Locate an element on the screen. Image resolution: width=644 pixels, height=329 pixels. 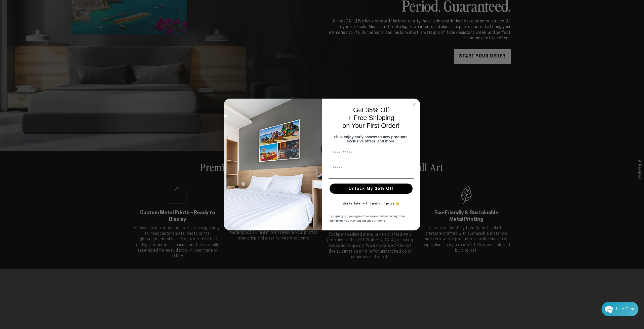
div: Contact Us Directly is located at coordinates (626, 309).